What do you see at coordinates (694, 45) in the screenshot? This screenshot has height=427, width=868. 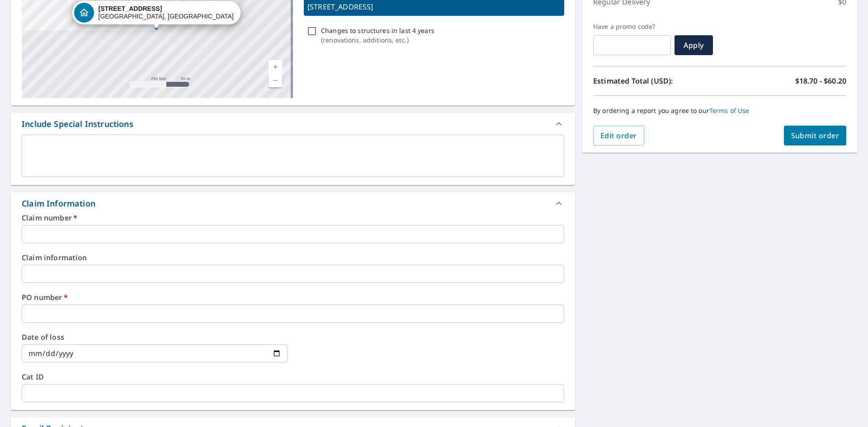 I see `button: Apply` at bounding box center [694, 45].